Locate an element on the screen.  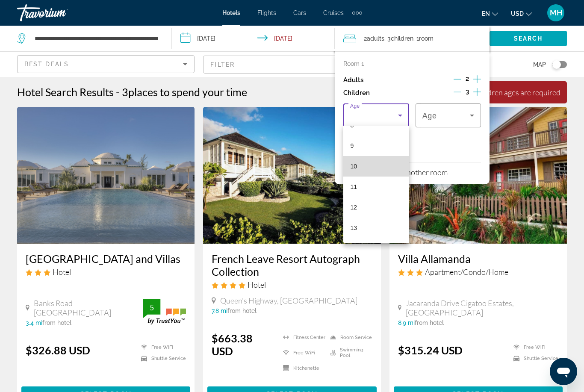
span: 9 is located at coordinates (352, 146).